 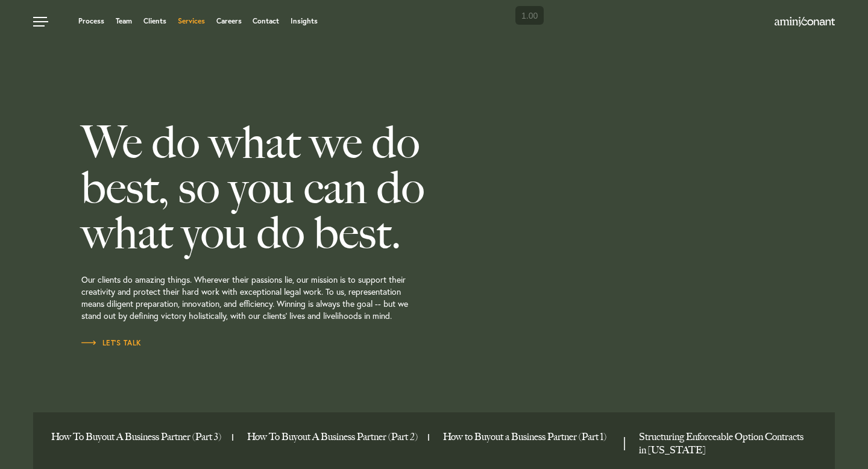 What do you see at coordinates (137, 438) in the screenshot?
I see `a: How To Buyout A Business Partner (Part 3)` at bounding box center [137, 438].